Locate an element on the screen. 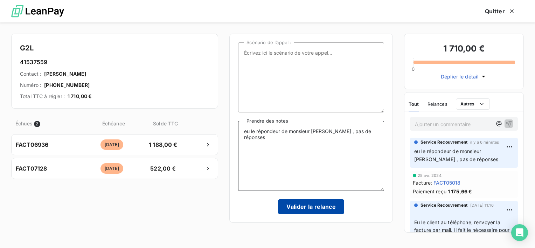 This screenshot has height=248, width=535. img: logo LeanPay is located at coordinates (37, 11).